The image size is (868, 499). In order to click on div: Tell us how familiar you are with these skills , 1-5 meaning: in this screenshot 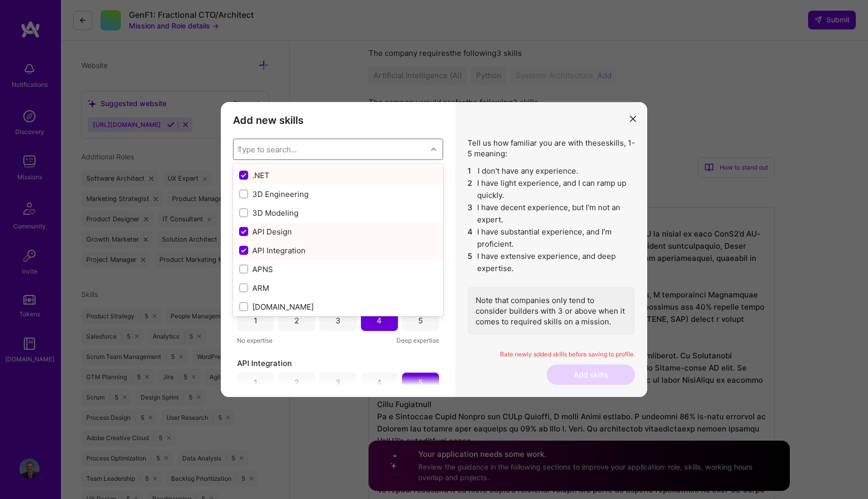, I will do `click(551, 236)`.